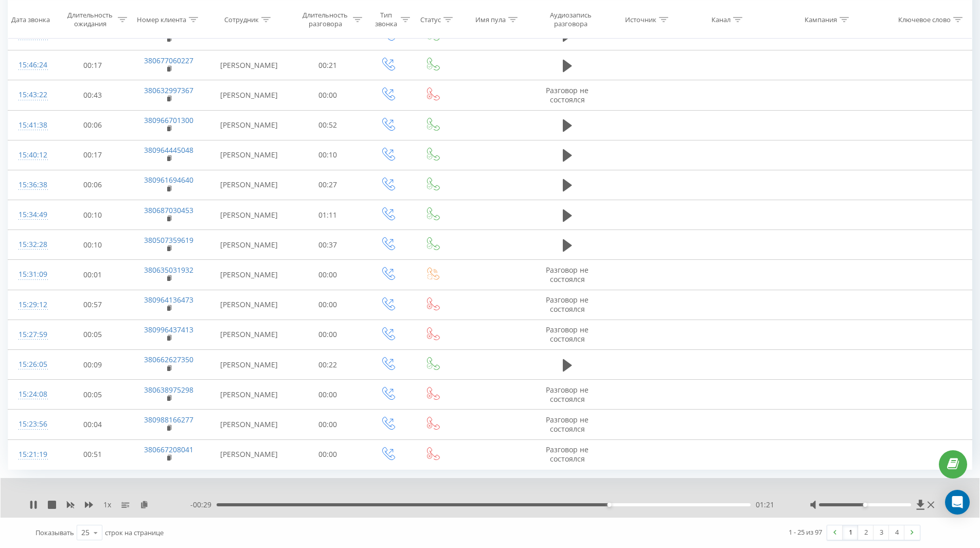  I want to click on td: 00:43, so click(92, 95).